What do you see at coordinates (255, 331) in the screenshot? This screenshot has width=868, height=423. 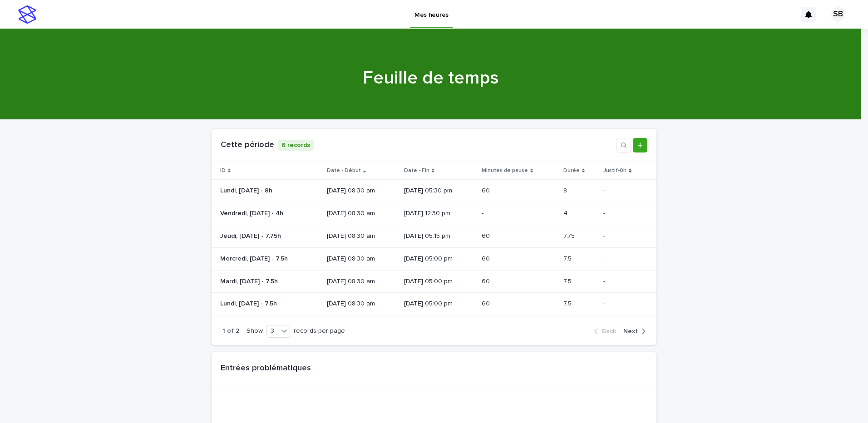 I see `p: Show` at bounding box center [255, 331].